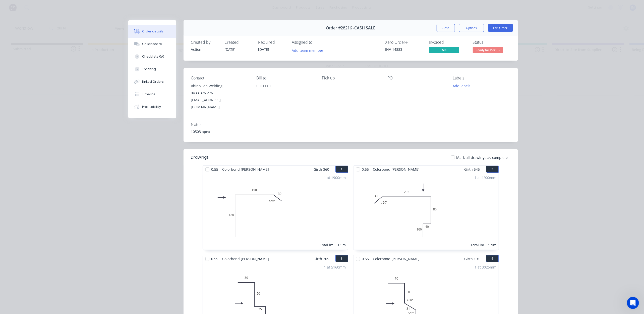 Image resolution: width=644 pixels, height=314 pixels. What do you see at coordinates (482, 78) in the screenshot?
I see `div: Labels` at bounding box center [482, 78].